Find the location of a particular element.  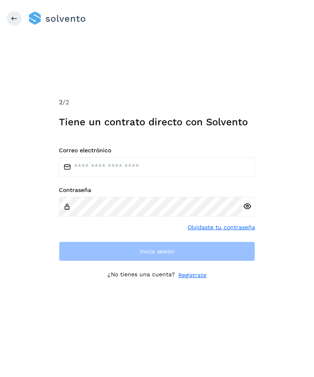

span: Inicia sesión is located at coordinates (157, 251).